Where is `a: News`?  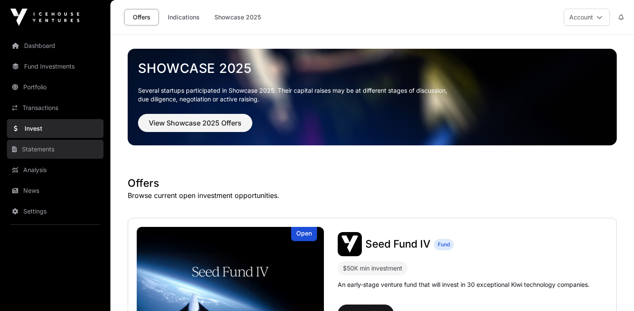
a: News is located at coordinates (55, 191).